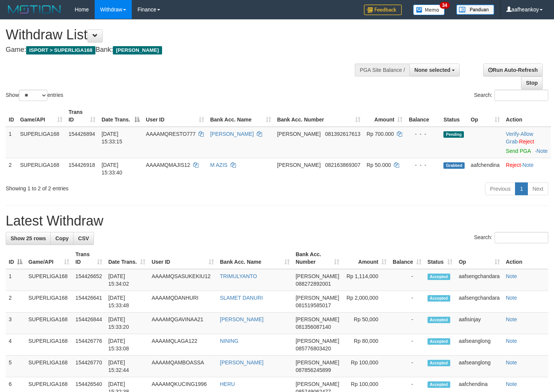 The image size is (554, 392). What do you see at coordinates (500, 189) in the screenshot?
I see `a: Previous` at bounding box center [500, 189].